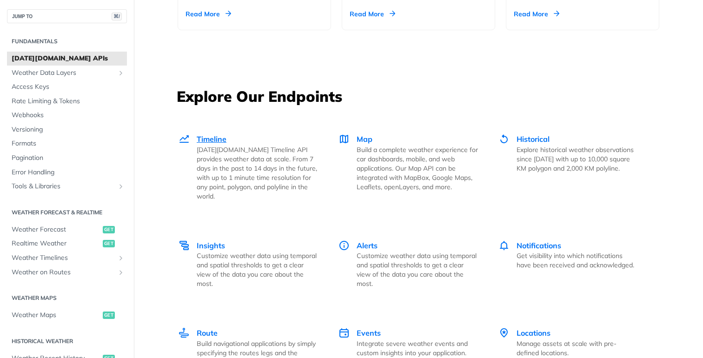 This screenshot has height=358, width=703. What do you see at coordinates (210, 245) in the screenshot?
I see `span: Insights` at bounding box center [210, 245].